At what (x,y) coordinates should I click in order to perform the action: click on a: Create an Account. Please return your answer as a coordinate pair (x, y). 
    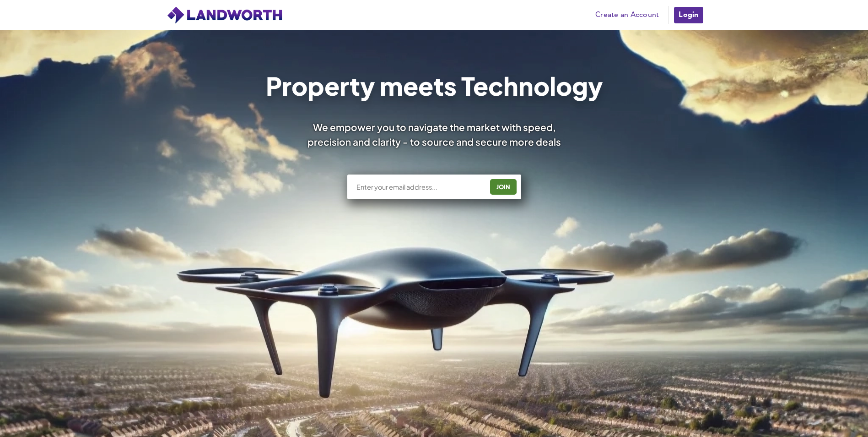
    Looking at the image, I should click on (627, 15).